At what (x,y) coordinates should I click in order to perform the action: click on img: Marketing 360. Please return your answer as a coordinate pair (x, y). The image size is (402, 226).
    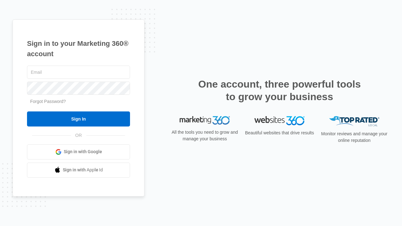
    Looking at the image, I should click on (205, 121).